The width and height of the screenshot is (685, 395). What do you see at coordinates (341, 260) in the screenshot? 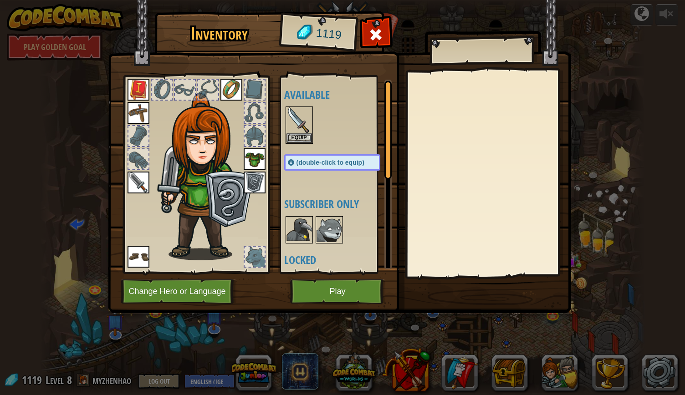
I see `h4: Locked` at bounding box center [341, 260].